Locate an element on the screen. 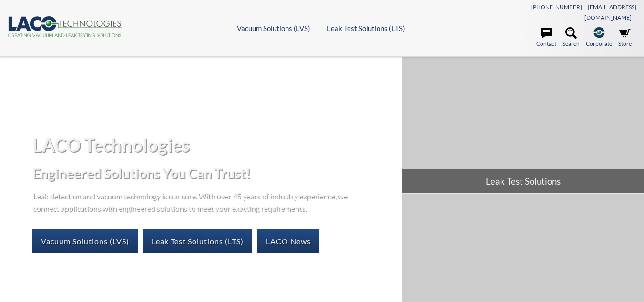 Image resolution: width=644 pixels, height=302 pixels. p: Leak detection and vacuum technology is our core. With over 45 years of industry experience, we c... is located at coordinates (192, 201).